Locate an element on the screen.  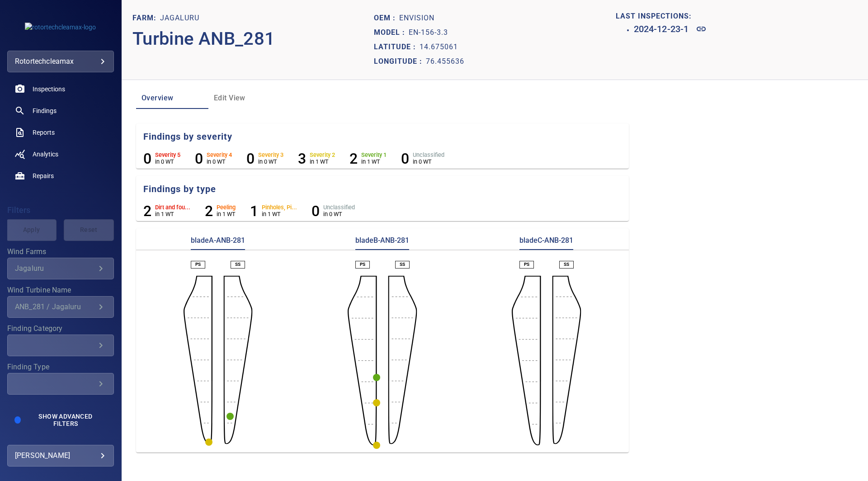
li: Severity 2 is located at coordinates (317, 159).